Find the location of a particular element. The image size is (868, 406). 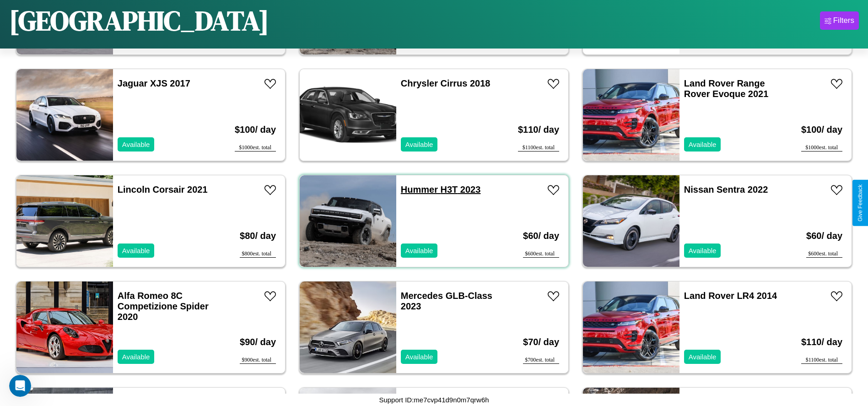

div: $ 900 est. total is located at coordinates (258, 361).